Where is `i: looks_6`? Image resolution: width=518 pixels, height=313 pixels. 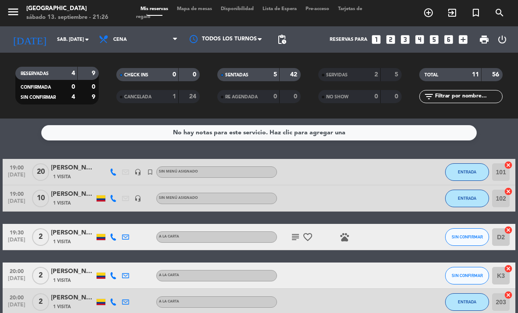 i: looks_6 is located at coordinates (449, 40).